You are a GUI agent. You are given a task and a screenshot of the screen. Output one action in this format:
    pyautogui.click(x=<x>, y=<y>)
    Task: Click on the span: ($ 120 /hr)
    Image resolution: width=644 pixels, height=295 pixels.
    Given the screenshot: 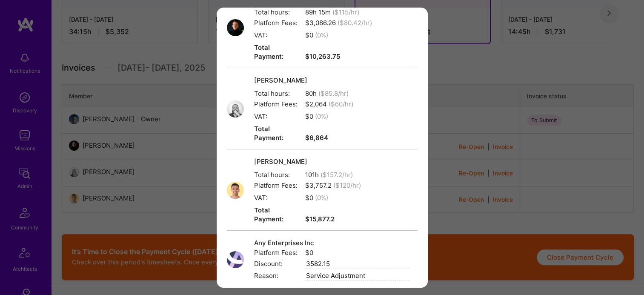 What is the action you would take?
    pyautogui.click(x=347, y=186)
    